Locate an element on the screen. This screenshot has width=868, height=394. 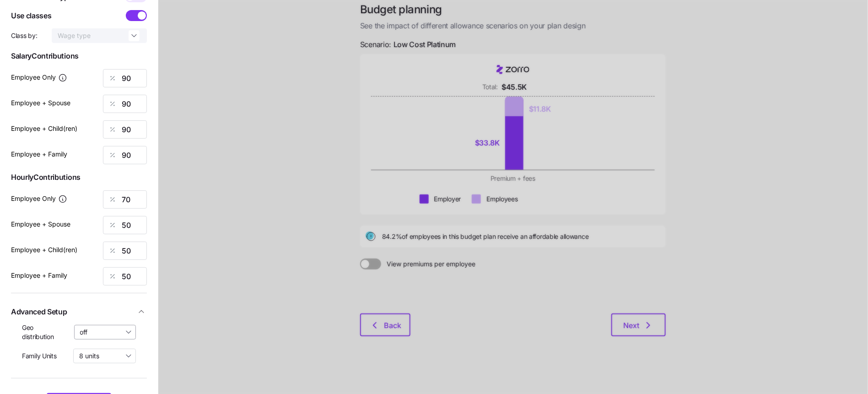
span: Class by: is located at coordinates (23, 36).